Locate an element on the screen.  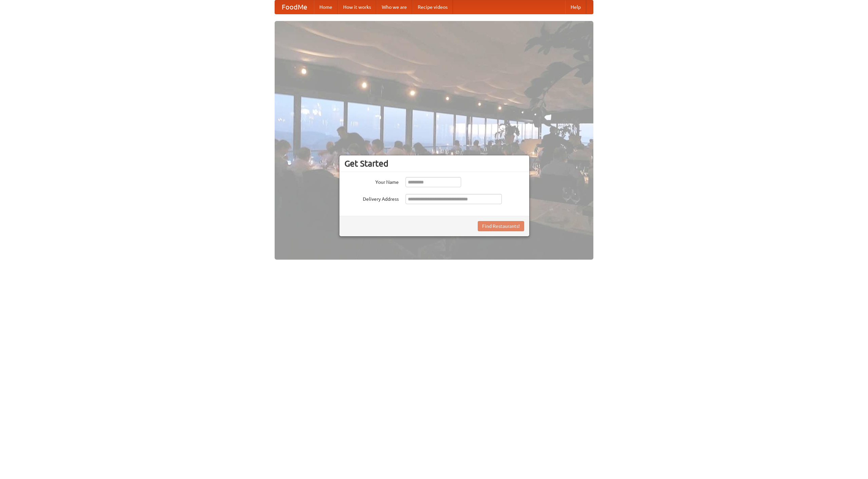
a: Home is located at coordinates (326, 7).